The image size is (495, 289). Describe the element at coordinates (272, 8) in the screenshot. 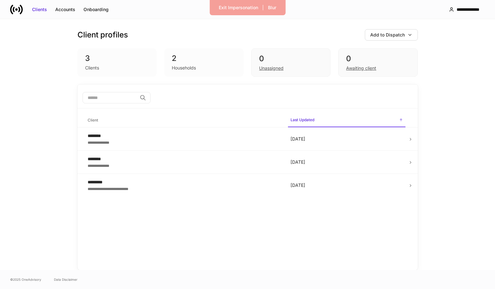

I see `div: Blur` at that location.